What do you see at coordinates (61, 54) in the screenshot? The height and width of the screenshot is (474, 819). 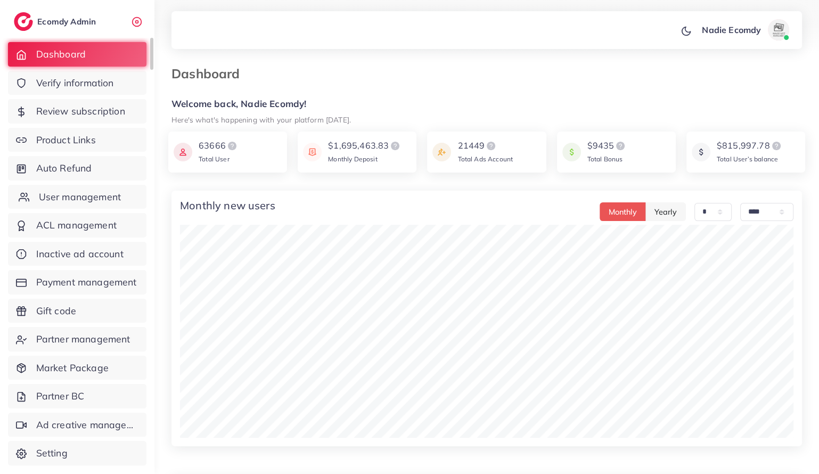 I see `span: Dashboard` at bounding box center [61, 54].